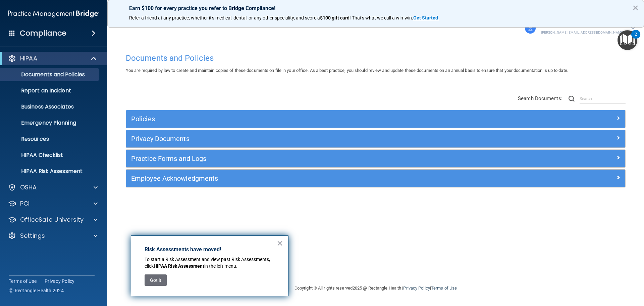 This screenshot has height=306, width=644. I want to click on strong: HIPAA Risk Assessment, so click(179, 266).